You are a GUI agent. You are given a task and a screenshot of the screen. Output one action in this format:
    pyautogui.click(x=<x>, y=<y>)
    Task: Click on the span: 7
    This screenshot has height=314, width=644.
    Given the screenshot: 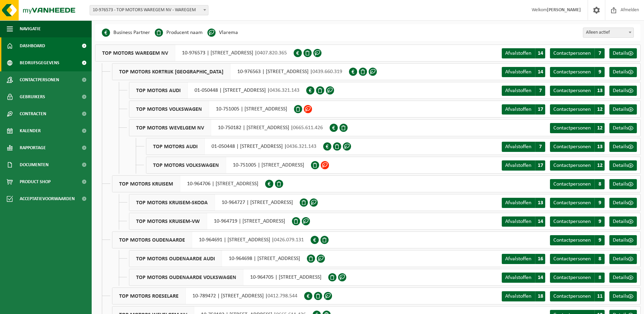 What is the action you would take?
    pyautogui.click(x=600, y=53)
    